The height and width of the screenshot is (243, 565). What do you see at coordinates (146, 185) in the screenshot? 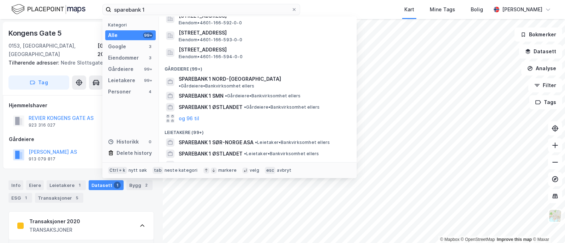
I see `div: 2` at bounding box center [146, 185].